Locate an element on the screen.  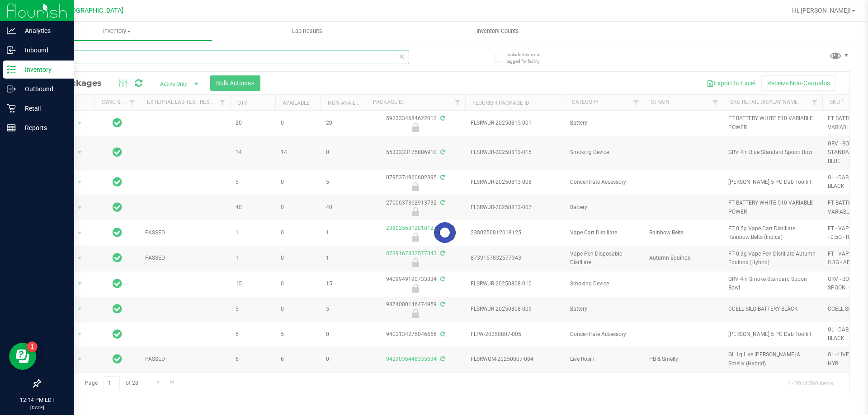
p: Outbound is located at coordinates (43, 89).